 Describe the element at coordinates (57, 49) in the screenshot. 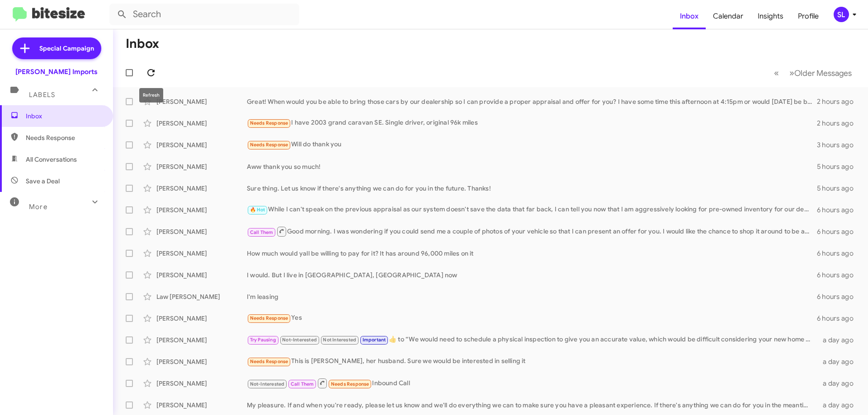

I see `a: Special Campaign` at that location.